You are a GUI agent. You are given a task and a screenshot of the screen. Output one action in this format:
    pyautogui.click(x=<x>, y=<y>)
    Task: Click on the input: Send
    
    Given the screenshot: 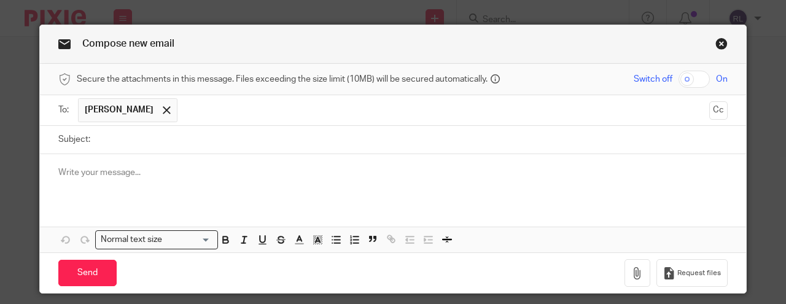 What is the action you would take?
    pyautogui.click(x=87, y=273)
    